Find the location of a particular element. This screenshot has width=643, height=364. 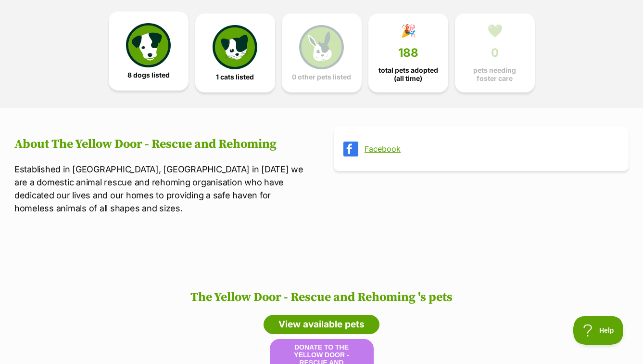

span: 188 is located at coordinates (408, 53).